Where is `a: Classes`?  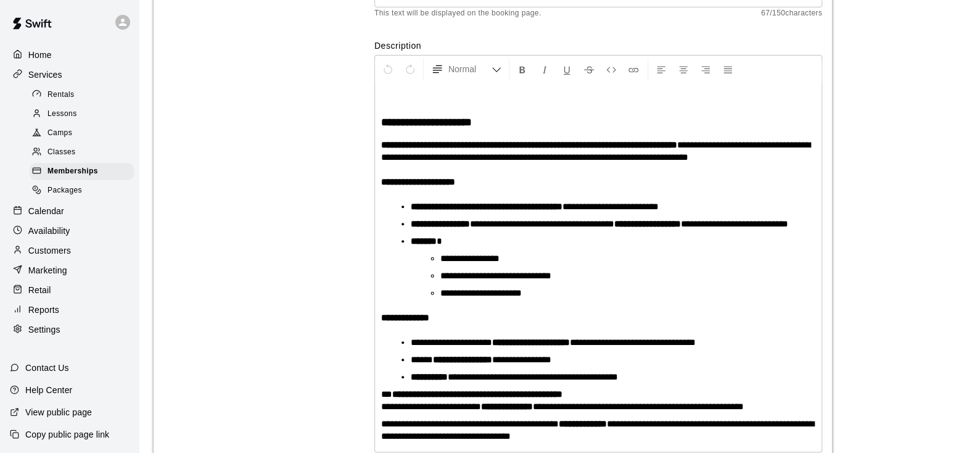 a: Classes is located at coordinates (84, 152).